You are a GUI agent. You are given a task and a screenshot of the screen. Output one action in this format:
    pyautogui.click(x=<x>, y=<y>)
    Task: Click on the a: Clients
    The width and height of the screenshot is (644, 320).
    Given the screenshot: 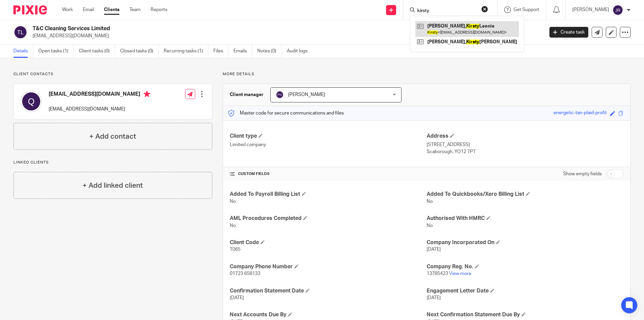 What is the action you would take?
    pyautogui.click(x=111, y=10)
    